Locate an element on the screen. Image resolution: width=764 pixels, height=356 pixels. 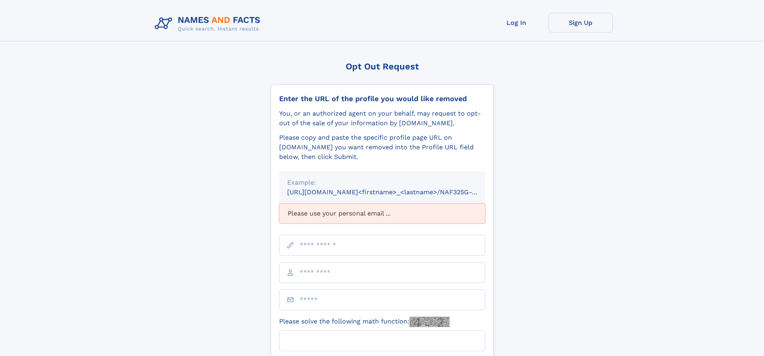
div: Please use your personal email ... is located at coordinates (382, 213).